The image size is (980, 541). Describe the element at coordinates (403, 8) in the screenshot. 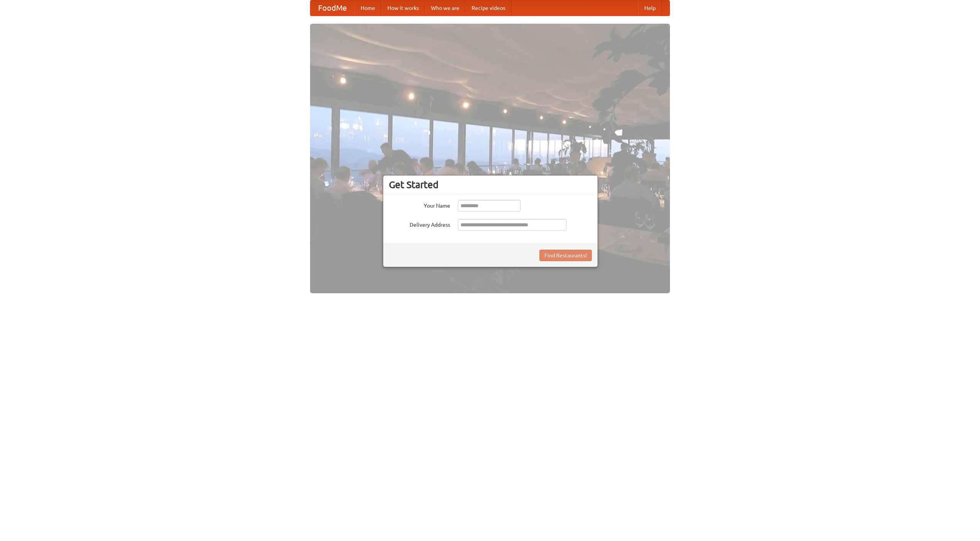

I see `a: How it works` at that location.